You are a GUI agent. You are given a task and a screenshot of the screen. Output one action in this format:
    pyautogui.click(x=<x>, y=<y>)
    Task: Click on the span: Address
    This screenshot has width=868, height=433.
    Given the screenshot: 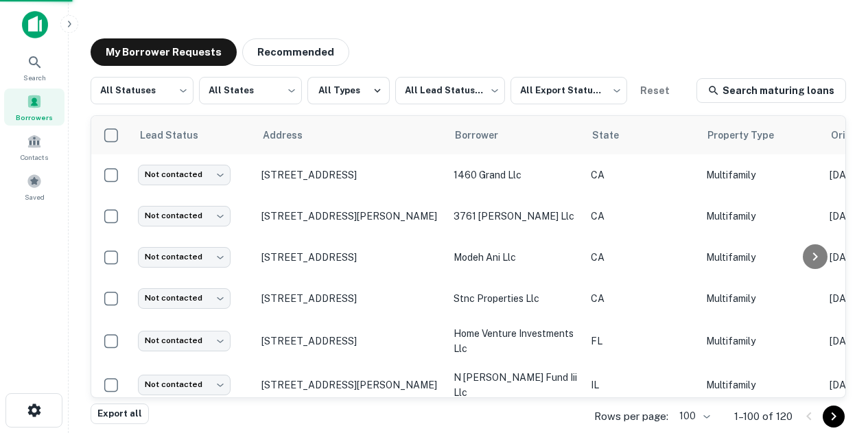 What is the action you would take?
    pyautogui.click(x=292, y=135)
    